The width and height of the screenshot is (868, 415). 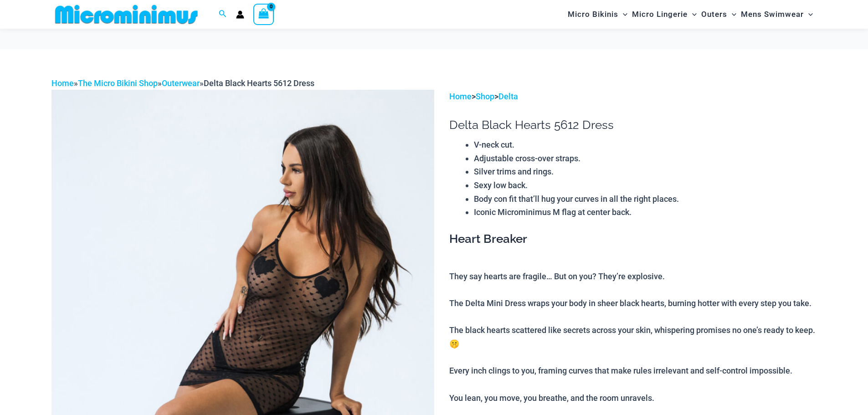 What do you see at coordinates (240, 15) in the screenshot?
I see `a: Account icon link` at bounding box center [240, 15].